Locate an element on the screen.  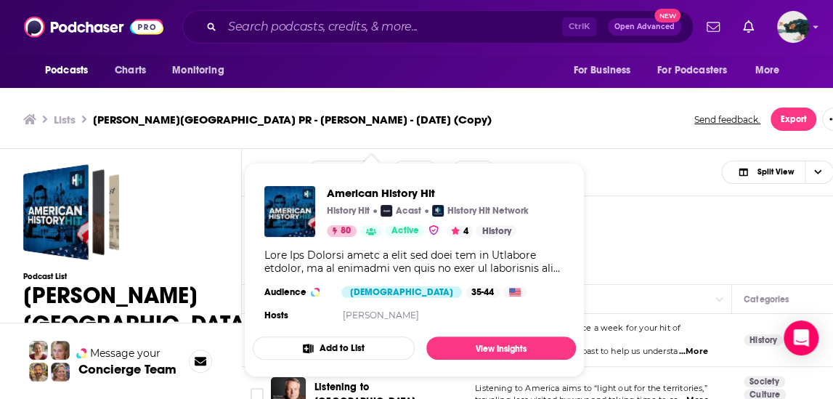
a: Lists is located at coordinates (65, 119).